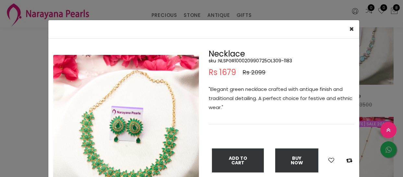  What do you see at coordinates (332, 160) in the screenshot?
I see `button: Add to wishlist` at bounding box center [332, 160].